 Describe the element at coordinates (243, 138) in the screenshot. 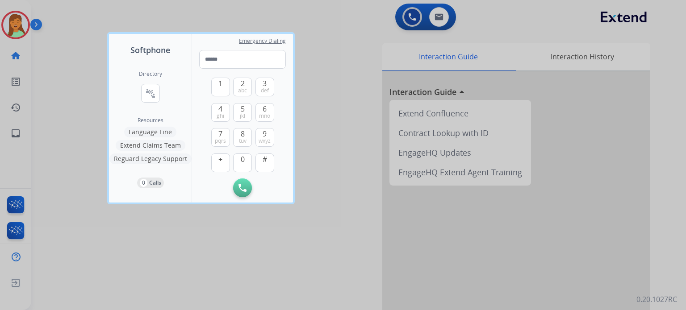

I see `button: 8tuv` at that location.